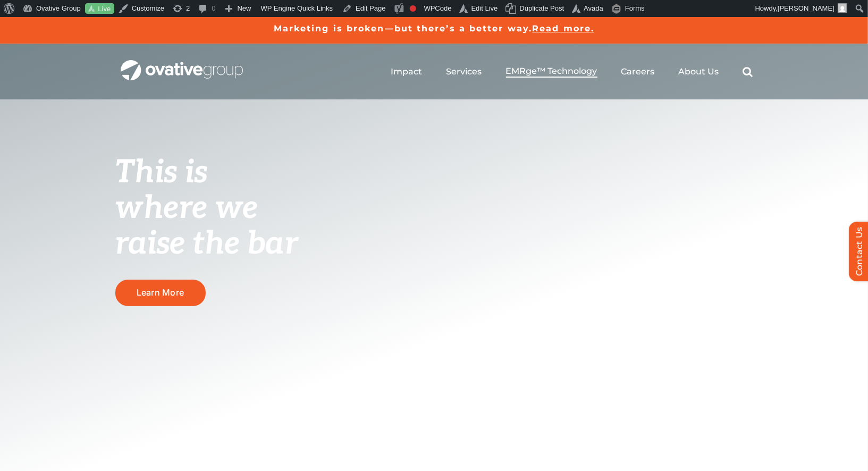 Image resolution: width=868 pixels, height=471 pixels. Describe the element at coordinates (563, 28) in the screenshot. I see `a: Read more.` at that location.